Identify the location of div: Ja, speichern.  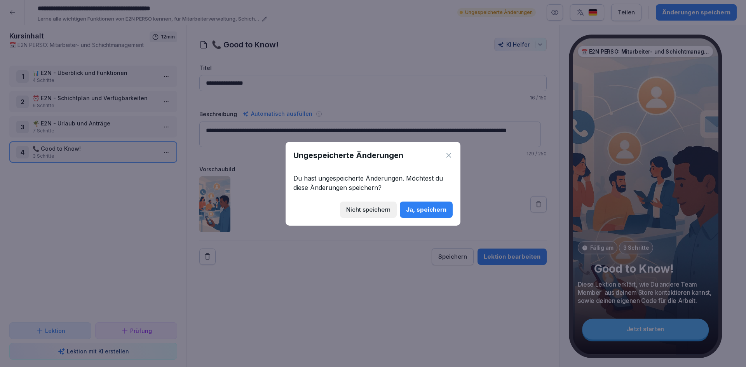
(426, 210).